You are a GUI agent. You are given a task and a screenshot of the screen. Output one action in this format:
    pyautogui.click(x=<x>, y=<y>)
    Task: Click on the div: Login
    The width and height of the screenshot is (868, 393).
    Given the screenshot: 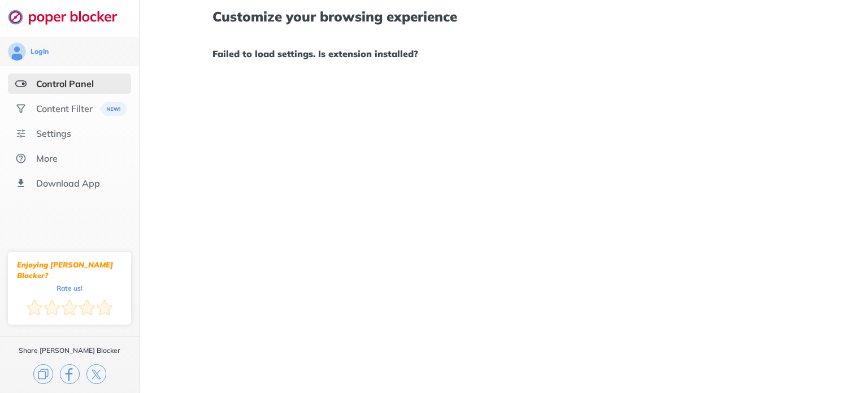 What is the action you would take?
    pyautogui.click(x=40, y=51)
    